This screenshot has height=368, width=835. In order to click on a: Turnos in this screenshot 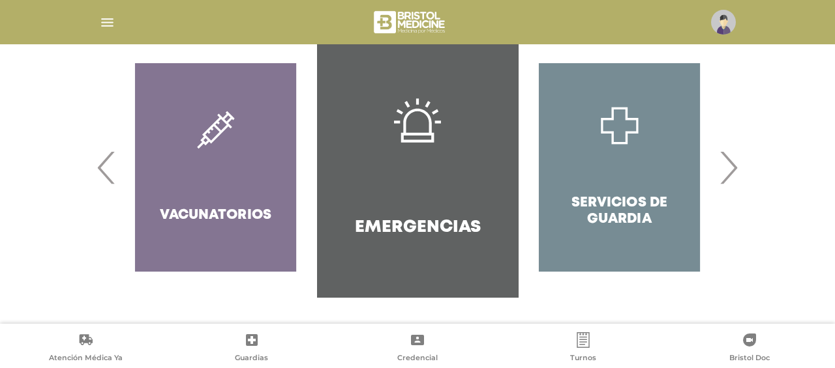, I will do `click(583, 349)`.